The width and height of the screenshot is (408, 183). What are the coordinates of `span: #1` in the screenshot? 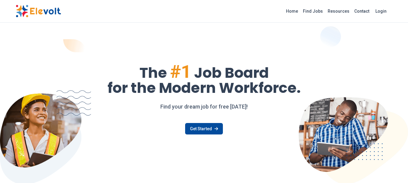 It's located at (181, 72).